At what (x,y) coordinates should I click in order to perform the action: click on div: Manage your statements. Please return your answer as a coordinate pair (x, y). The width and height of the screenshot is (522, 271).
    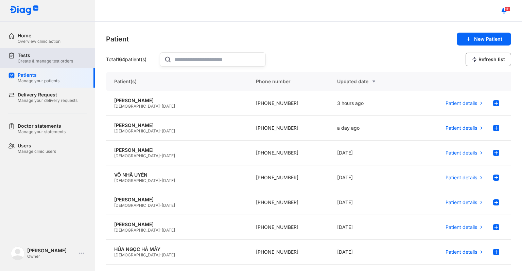
    Looking at the image, I should click on (41, 132).